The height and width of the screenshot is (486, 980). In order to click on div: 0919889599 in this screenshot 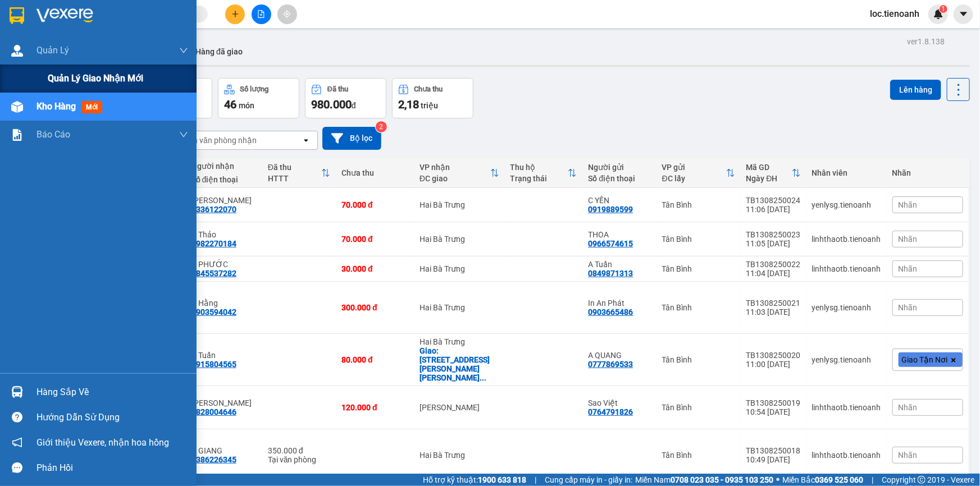, I will do `click(610, 210)`.